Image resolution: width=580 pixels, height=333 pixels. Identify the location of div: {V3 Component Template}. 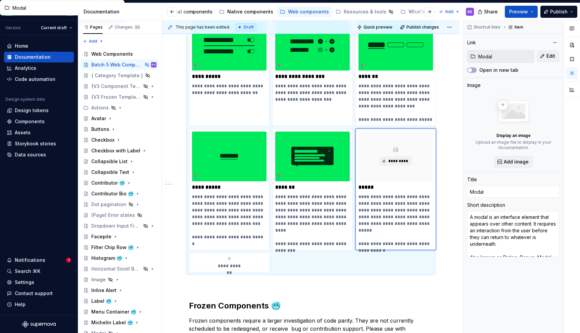
(116, 86).